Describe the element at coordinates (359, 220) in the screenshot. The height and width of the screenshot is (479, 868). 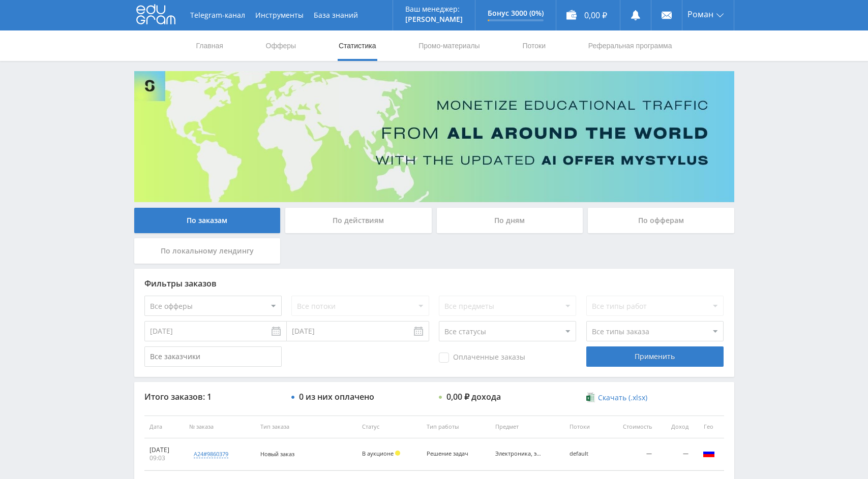
I see `div: По действиям` at that location.